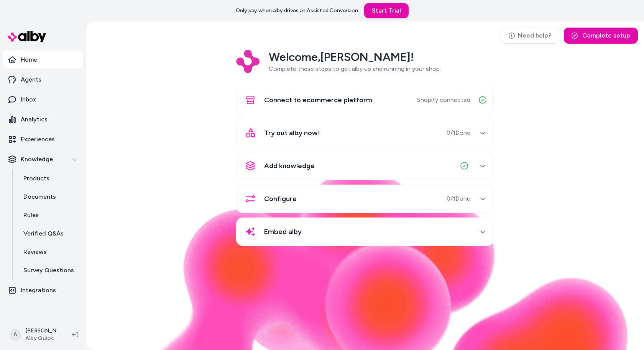  I want to click on p: Rules, so click(31, 215).